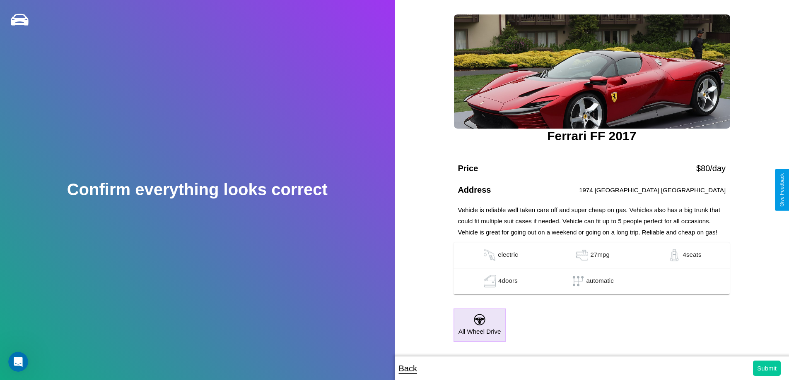 This screenshot has width=789, height=380. What do you see at coordinates (781, 190) in the screenshot?
I see `div: Give Feedback` at bounding box center [781, 190].